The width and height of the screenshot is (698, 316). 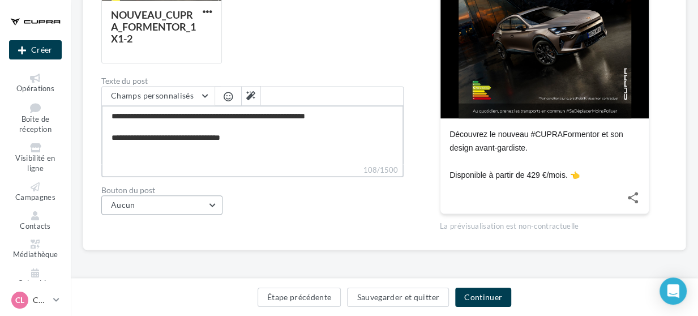 I want to click on button: Étape précédente, so click(x=300, y=297).